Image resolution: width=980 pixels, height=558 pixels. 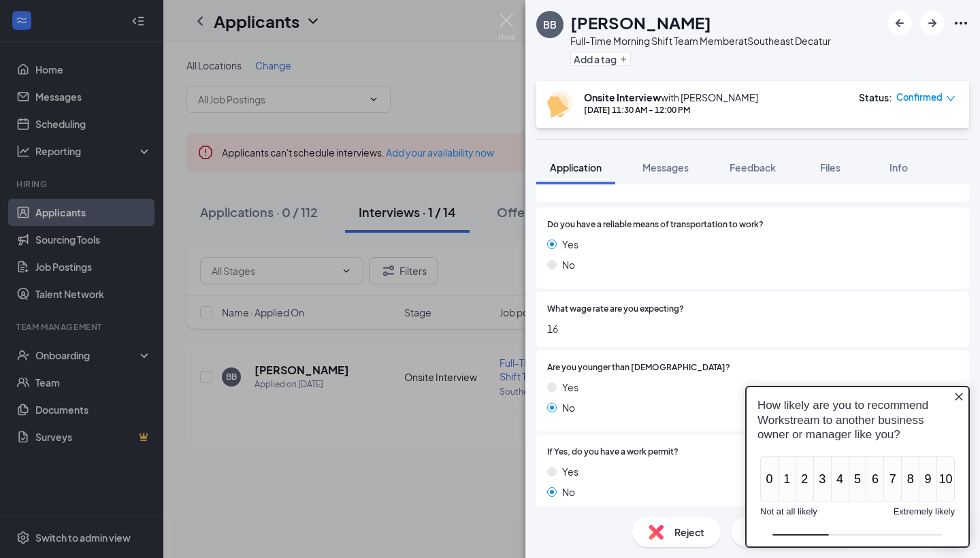 I want to click on span: Files, so click(x=831, y=167).